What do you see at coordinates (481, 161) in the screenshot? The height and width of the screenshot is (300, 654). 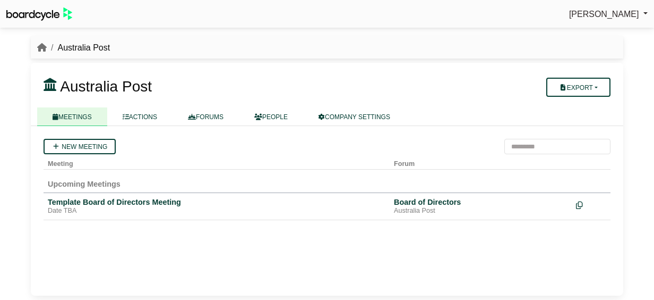 I see `th: Forum` at bounding box center [481, 161].